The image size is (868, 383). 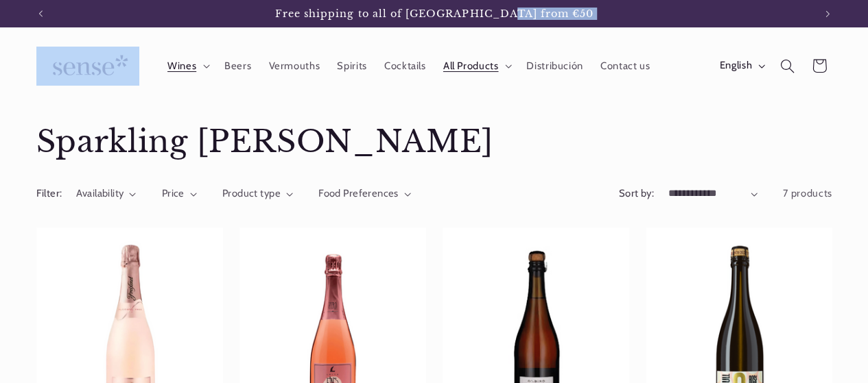 I want to click on a: Vermouths, so click(x=294, y=66).